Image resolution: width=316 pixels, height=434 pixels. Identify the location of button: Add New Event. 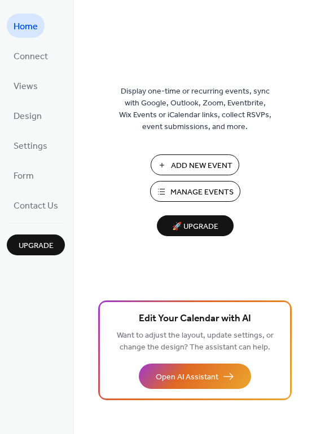
(195, 165).